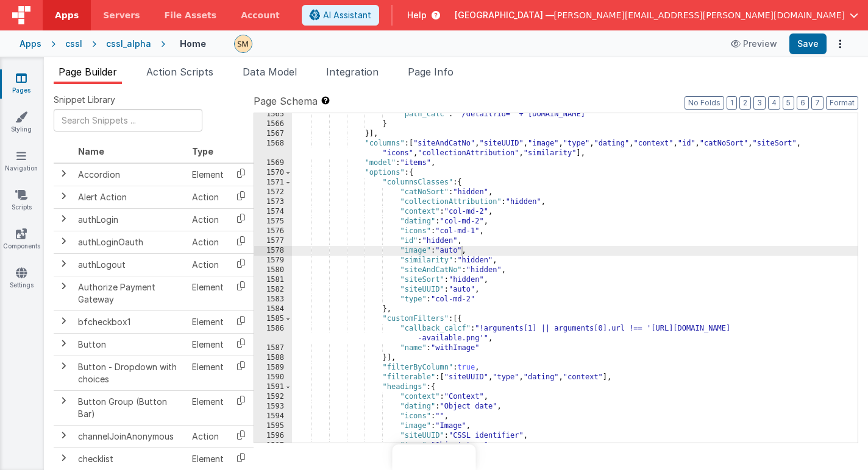 This screenshot has width=868, height=470. What do you see at coordinates (789, 103) in the screenshot?
I see `button: 5` at bounding box center [789, 103].